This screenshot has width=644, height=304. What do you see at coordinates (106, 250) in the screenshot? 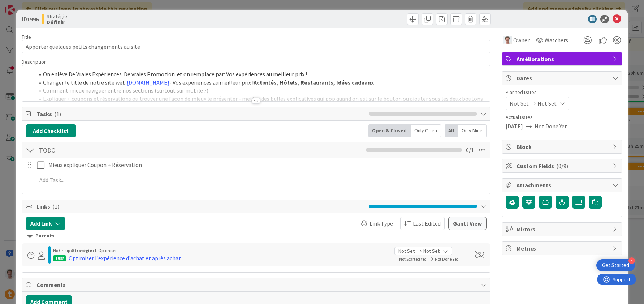
I see `span: 1. Optimiser` at bounding box center [106, 250].